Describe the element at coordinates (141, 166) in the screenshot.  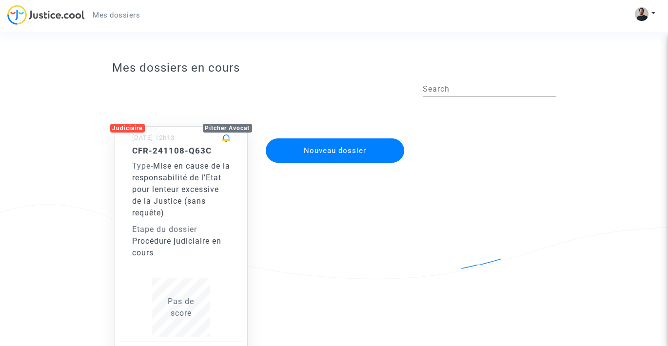
I see `span: Type` at that location.